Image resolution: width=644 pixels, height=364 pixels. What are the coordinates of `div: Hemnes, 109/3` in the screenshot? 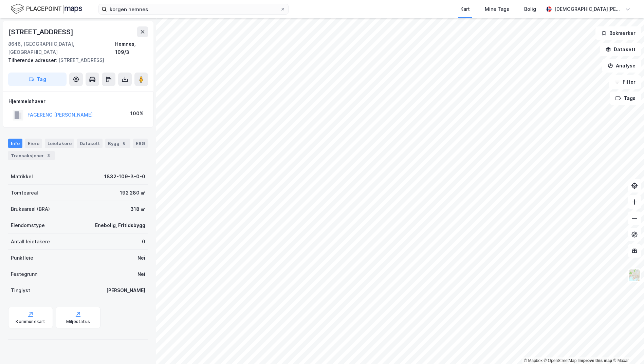 It's located at (132, 48).